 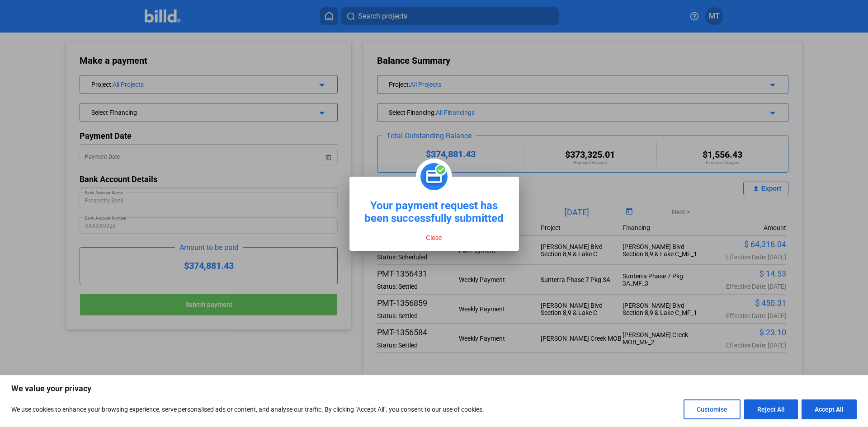 I want to click on button: Reject All, so click(x=771, y=409).